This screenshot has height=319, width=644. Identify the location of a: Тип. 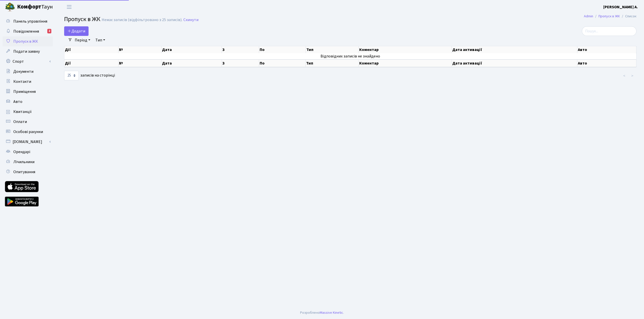
(100, 40).